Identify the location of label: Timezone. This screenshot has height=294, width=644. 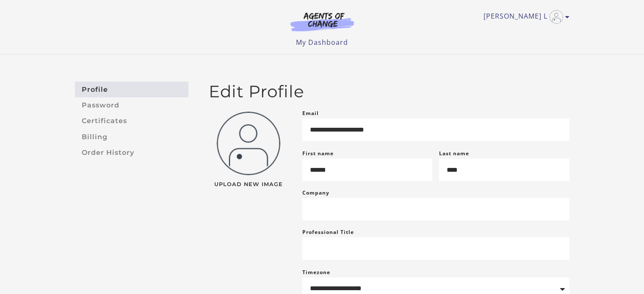
(316, 272).